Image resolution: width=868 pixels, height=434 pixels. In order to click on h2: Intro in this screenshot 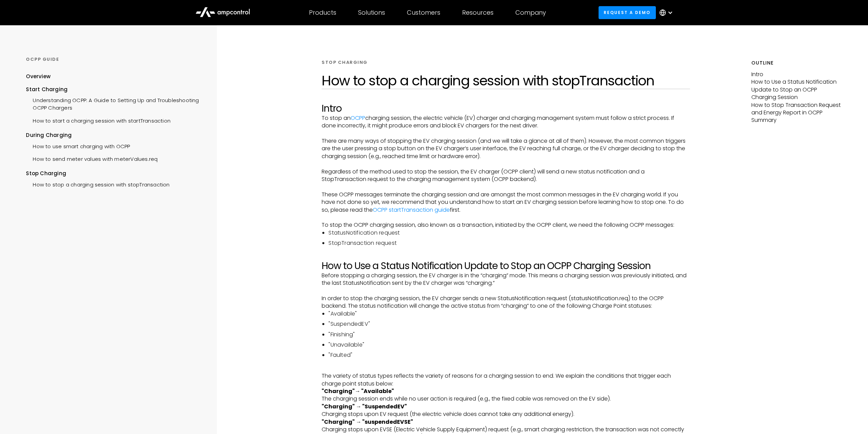, I will do `click(506, 109)`.